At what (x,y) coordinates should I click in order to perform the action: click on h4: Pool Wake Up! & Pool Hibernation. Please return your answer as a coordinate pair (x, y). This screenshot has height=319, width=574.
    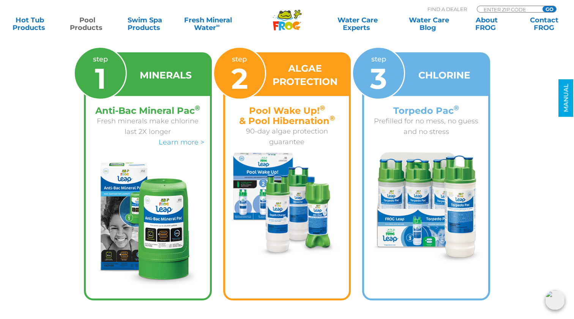
    Looking at the image, I should click on (287, 116).